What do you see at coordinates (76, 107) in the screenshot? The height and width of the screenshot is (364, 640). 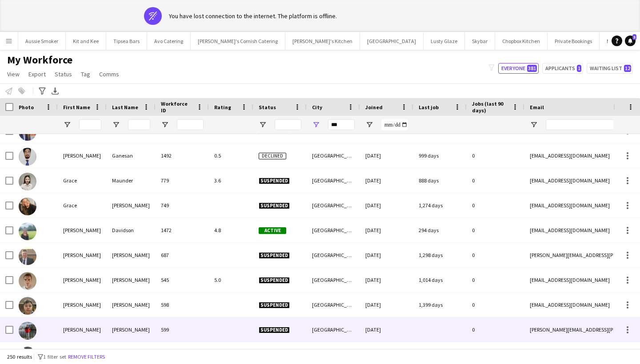 I see `span: First Name` at bounding box center [76, 107].